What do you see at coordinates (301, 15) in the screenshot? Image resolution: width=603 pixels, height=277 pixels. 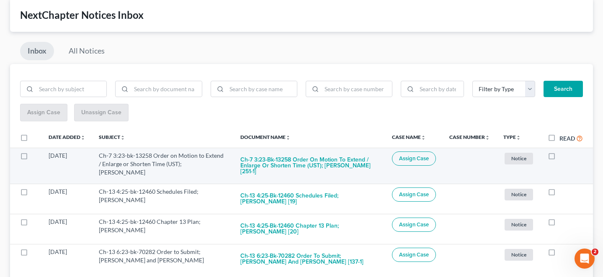 I see `div: NextChapter Notices Inbox` at bounding box center [301, 15].